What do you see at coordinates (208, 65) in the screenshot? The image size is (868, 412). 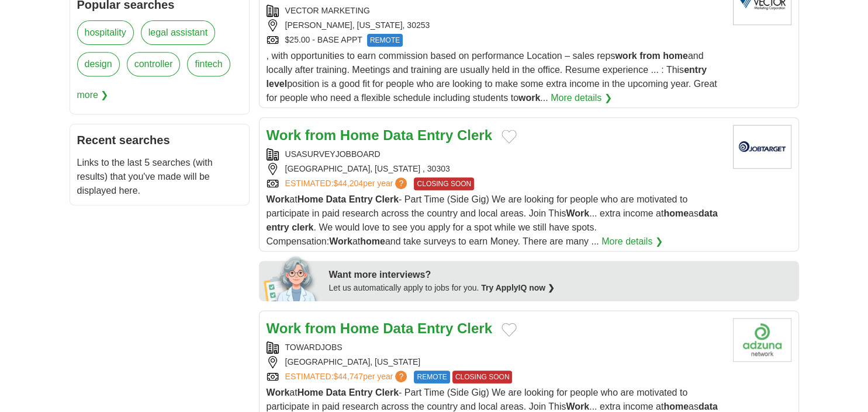 I see `a: fintech` at bounding box center [208, 65].